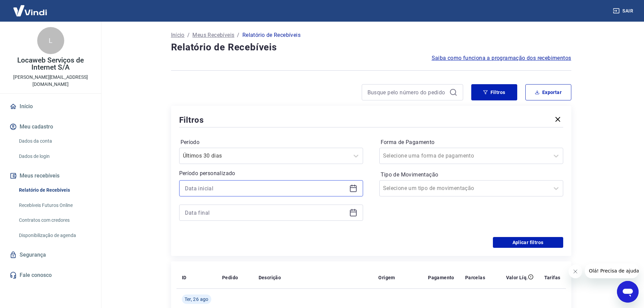 Image resolution: width=644 pixels, height=308 pixels. Describe the element at coordinates (471, 175) in the screenshot. I see `label: Tipo de Movimentação` at that location.